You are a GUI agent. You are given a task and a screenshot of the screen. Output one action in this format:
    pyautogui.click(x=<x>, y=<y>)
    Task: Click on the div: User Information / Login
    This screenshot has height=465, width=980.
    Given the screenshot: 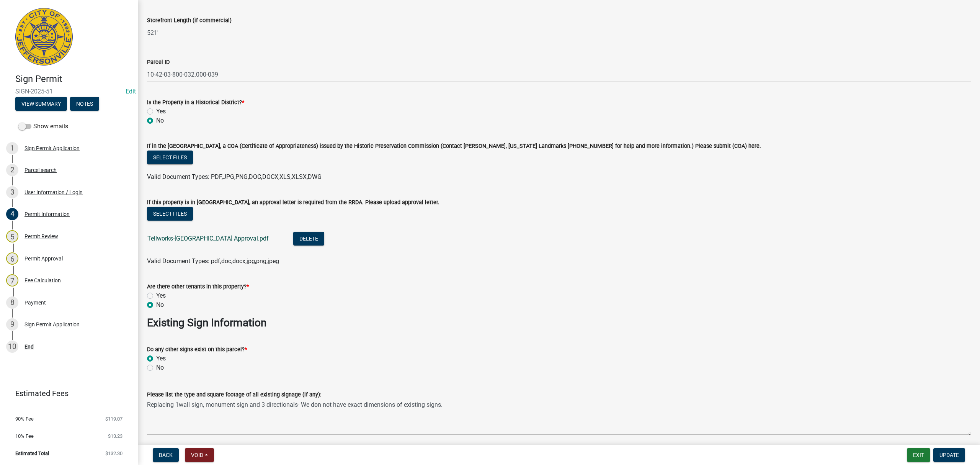 What is the action you would take?
    pyautogui.click(x=53, y=192)
    